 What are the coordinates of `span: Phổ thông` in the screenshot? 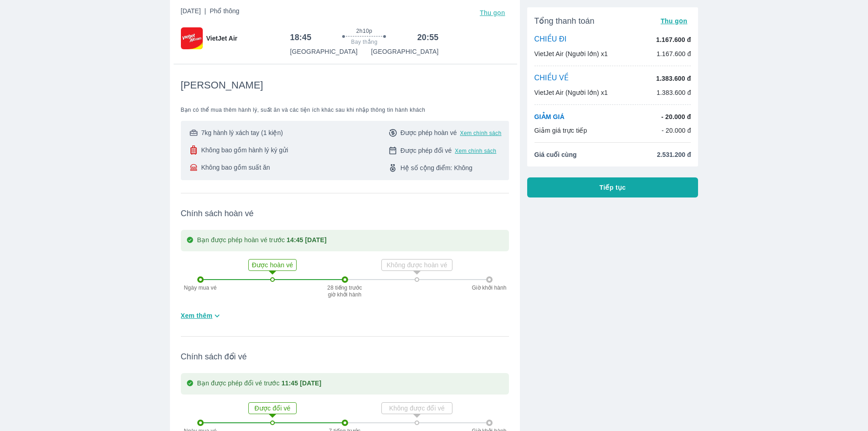 It's located at (224, 11).